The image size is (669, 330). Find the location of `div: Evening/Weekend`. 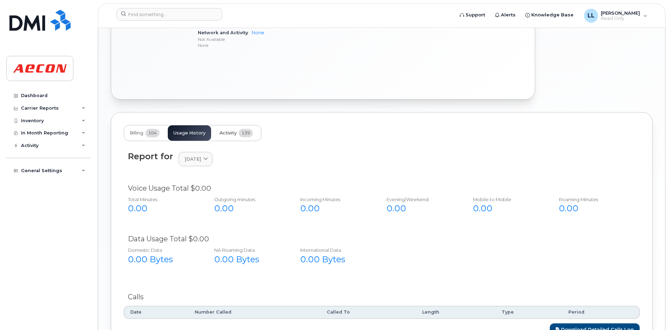

div: Evening/Weekend is located at coordinates (422, 199).